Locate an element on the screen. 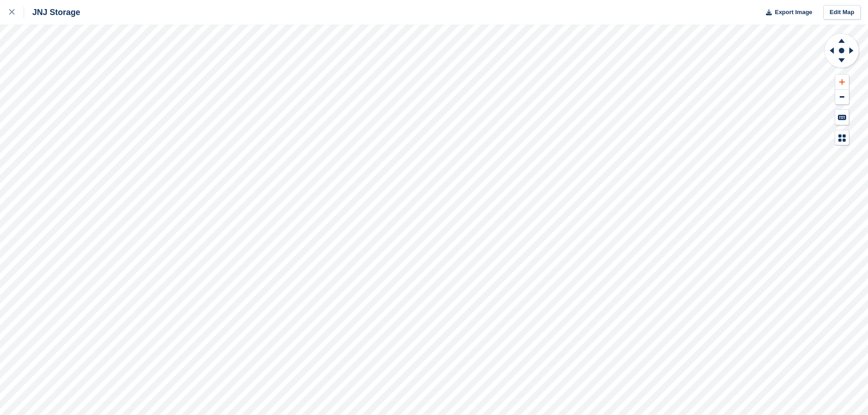  div: JNJ Storage is located at coordinates (51, 13).